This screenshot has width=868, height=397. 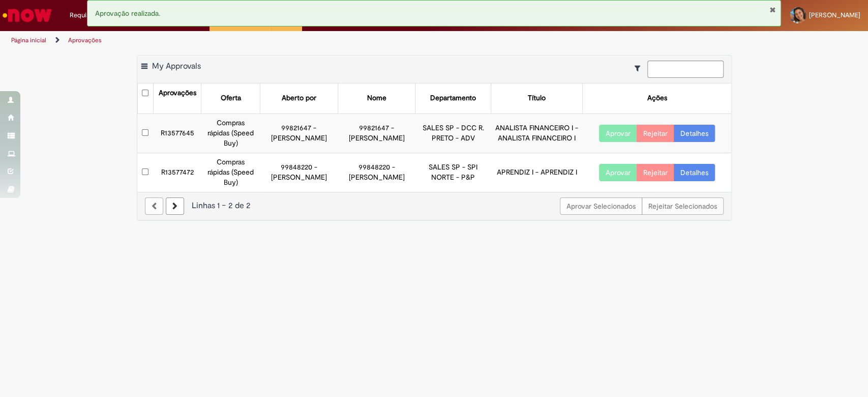 I want to click on td: ANALISTA FINANCEIRO I - ANALISTA FINANCEIRO I, so click(x=537, y=133).